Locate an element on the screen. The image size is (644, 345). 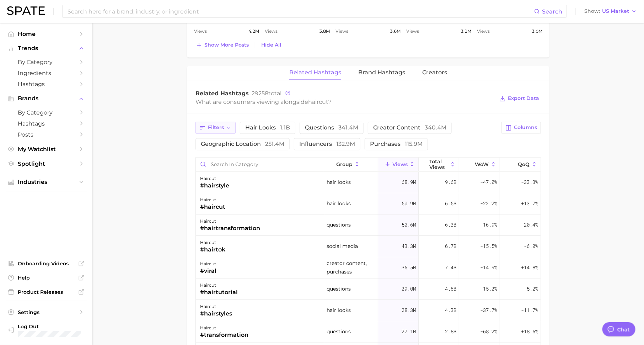
button: QoQ is located at coordinates (520, 164).